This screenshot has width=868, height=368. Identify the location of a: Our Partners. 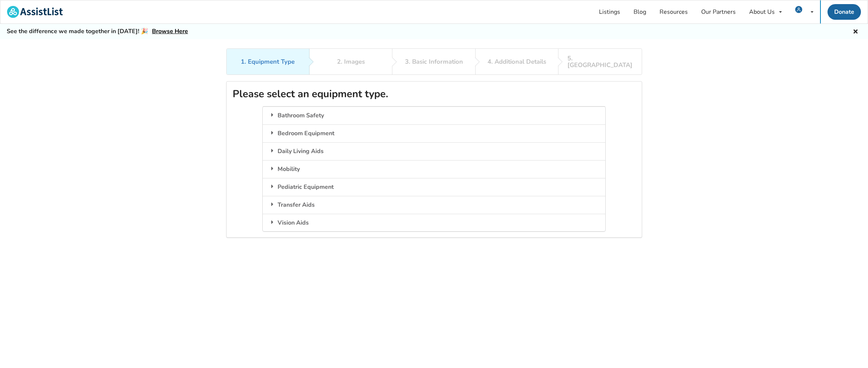
(719, 12).